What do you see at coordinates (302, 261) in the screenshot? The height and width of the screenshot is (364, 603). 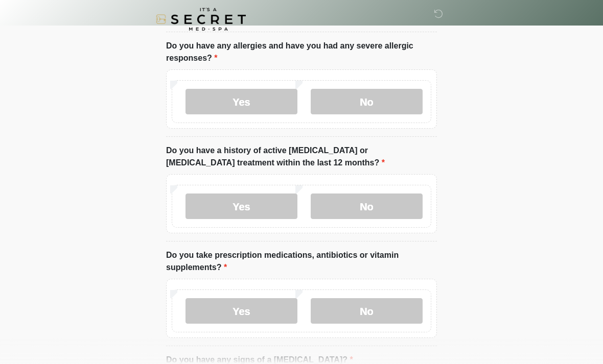 I see `label: Do you take prescription medications, antibiotics or vitamin supplements?` at bounding box center [302, 261].